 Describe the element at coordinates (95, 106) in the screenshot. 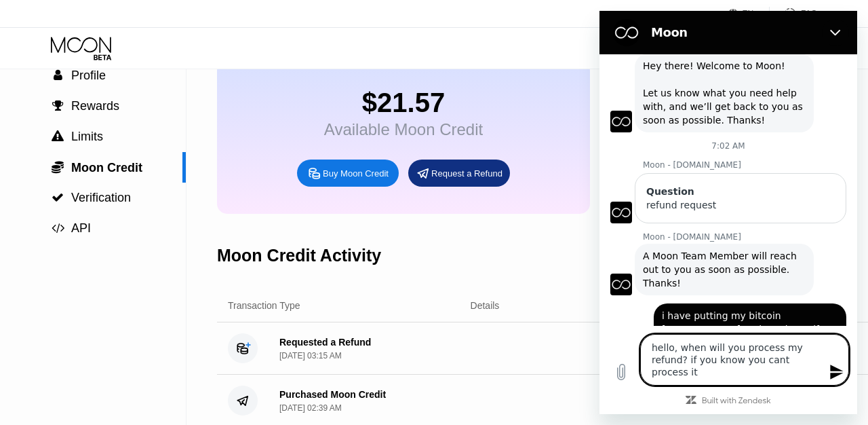

I see `span: Rewards` at that location.